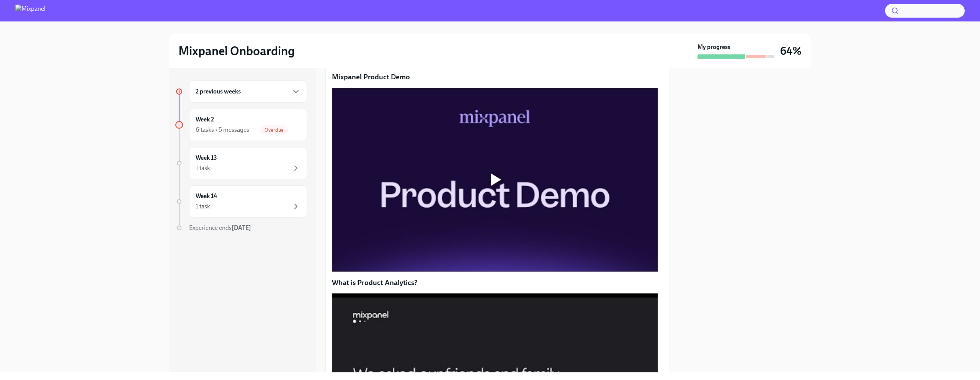 The image size is (980, 380). Describe the element at coordinates (498, 283) in the screenshot. I see `p: What is Product Analytics?` at that location.